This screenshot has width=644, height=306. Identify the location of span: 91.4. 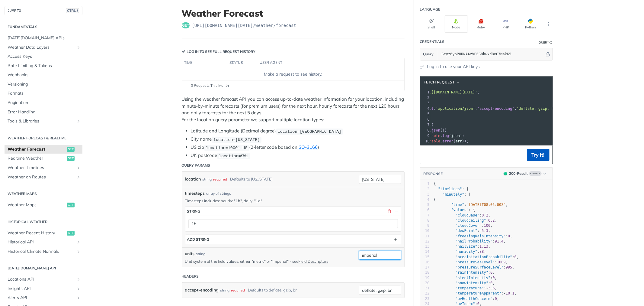
(499, 241).